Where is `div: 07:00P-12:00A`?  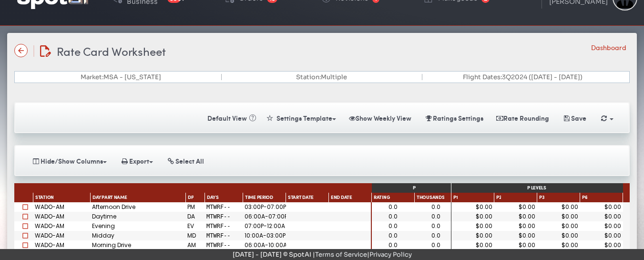 div: 07:00P-12:00A is located at coordinates (264, 226).